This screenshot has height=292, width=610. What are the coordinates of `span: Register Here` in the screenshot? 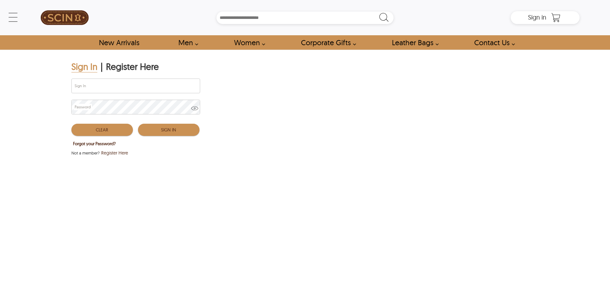 It's located at (115, 153).